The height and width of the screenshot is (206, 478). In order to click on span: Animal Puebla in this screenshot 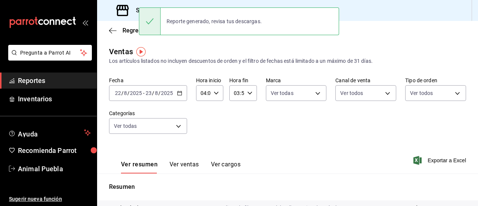, I will do `click(54, 168)`.